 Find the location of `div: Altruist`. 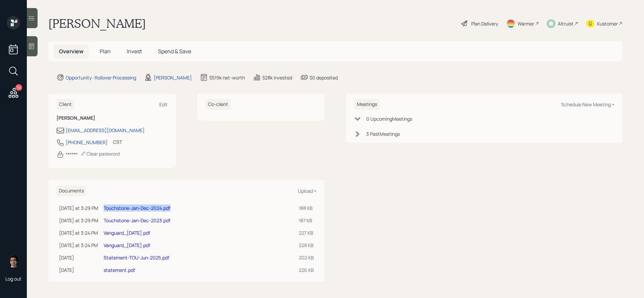

div: Altruist is located at coordinates (566, 24).